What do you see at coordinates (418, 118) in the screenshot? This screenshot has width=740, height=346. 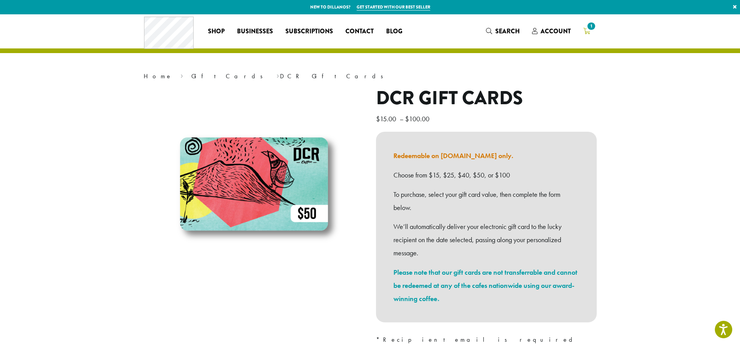 I see `bdi: 100.00` at bounding box center [418, 118].